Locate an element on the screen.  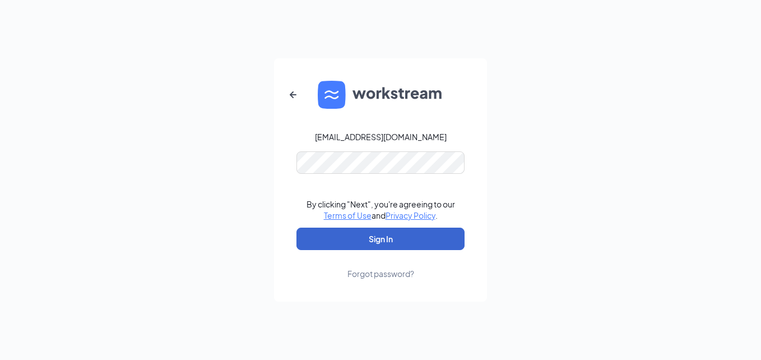
a: Forgot password? is located at coordinates (380, 264).